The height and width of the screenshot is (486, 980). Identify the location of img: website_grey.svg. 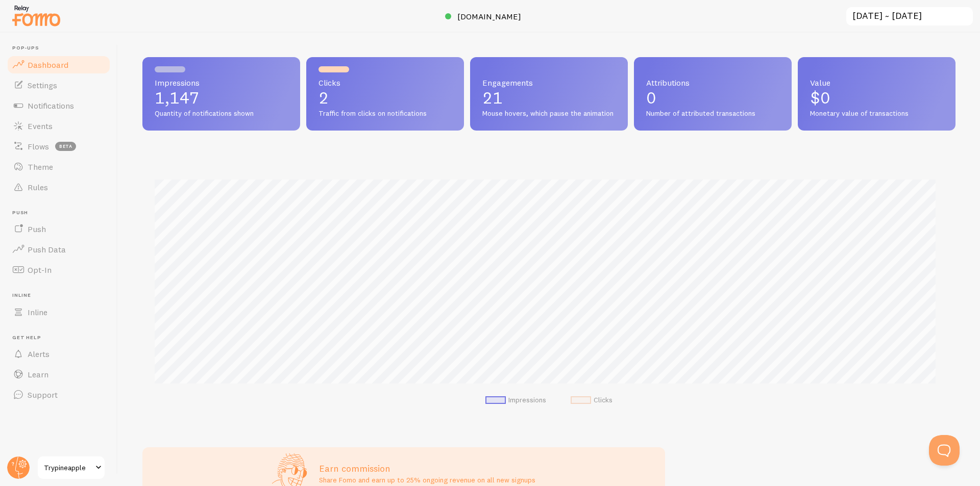
(21, 31).